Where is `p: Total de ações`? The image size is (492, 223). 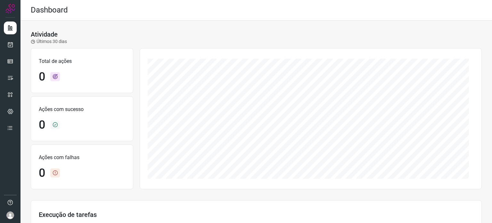 p: Total de ações is located at coordinates (82, 61).